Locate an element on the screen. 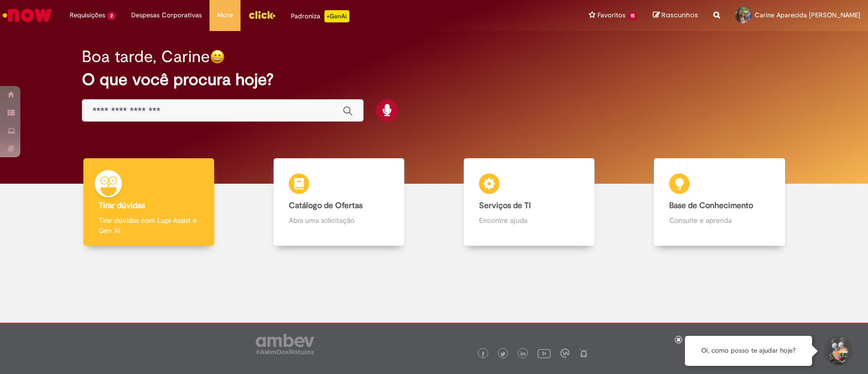 This screenshot has width=868, height=374. a: Base de Conhecimento Consulte e aprenda is located at coordinates (720, 202).